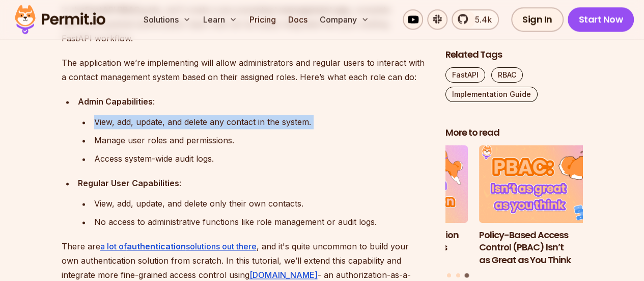 This screenshot has height=281, width=644. What do you see at coordinates (262, 222) in the screenshot?
I see `div: No access to administrative functions like role management or audit logs.` at bounding box center [262, 222].